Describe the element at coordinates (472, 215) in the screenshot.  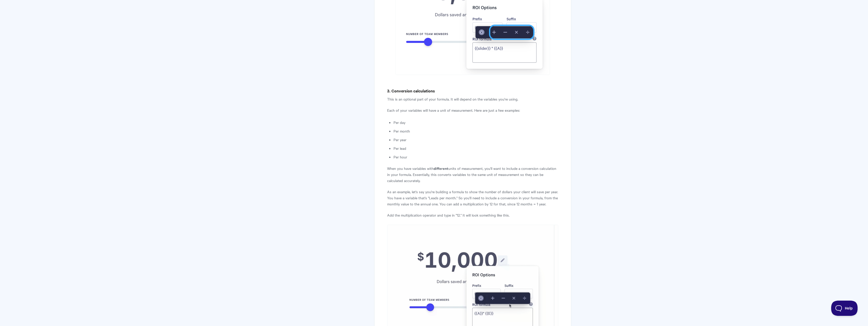
I see `p: Add the multiplication operator and type in "12." It will look something like this.` at that location.